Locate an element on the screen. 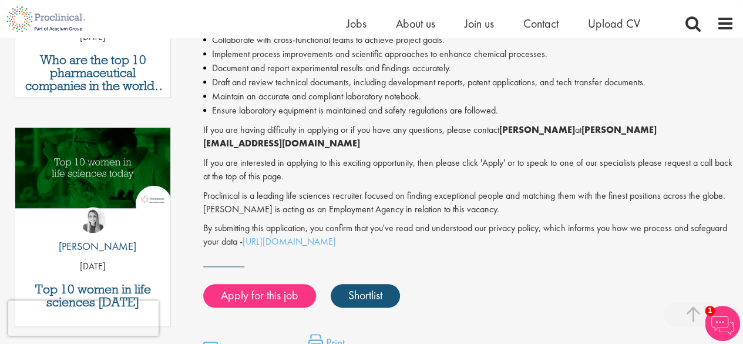 This screenshot has width=743, height=344. a: Upload CV is located at coordinates (614, 23).